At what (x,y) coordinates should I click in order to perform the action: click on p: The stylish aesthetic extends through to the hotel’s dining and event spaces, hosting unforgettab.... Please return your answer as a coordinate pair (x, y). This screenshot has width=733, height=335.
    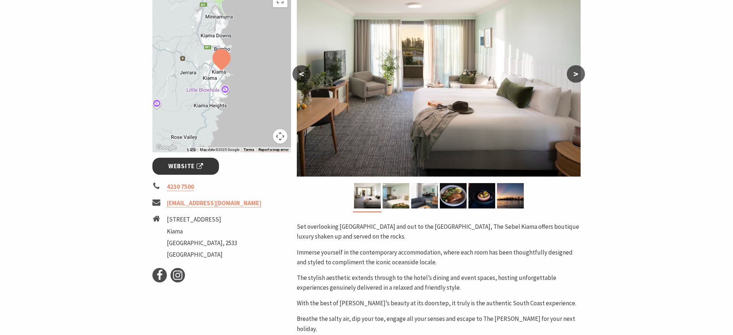
    Looking at the image, I should click on (439, 283).